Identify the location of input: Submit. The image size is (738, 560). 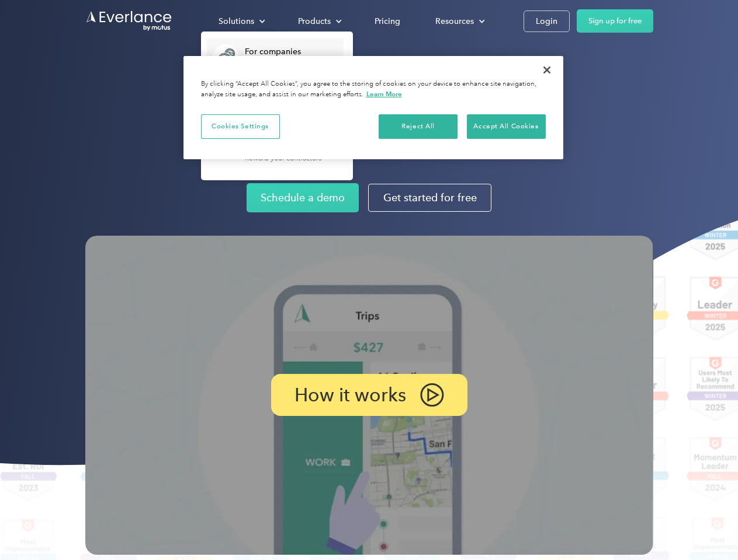
(115, 82).